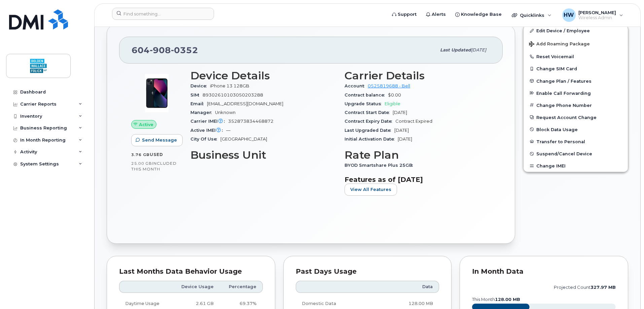 This screenshot has width=644, height=309. I want to click on span: Email, so click(199, 104).